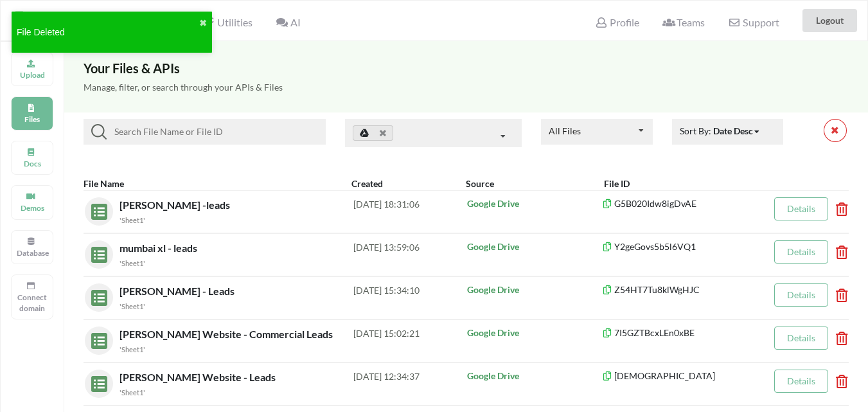  Describe the element at coordinates (720, 130) in the screenshot. I see `span: Sort By:` at that location.